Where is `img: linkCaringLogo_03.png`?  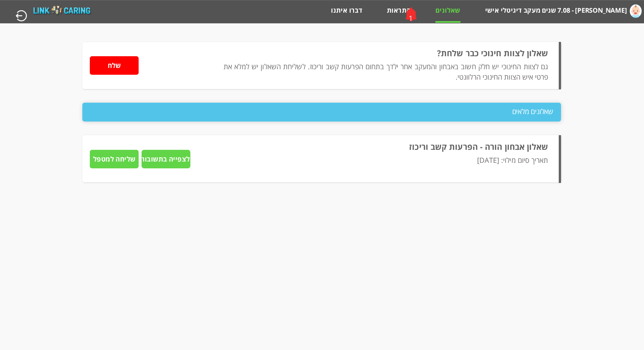
img: linkCaringLogo_03.png is located at coordinates (62, 10).